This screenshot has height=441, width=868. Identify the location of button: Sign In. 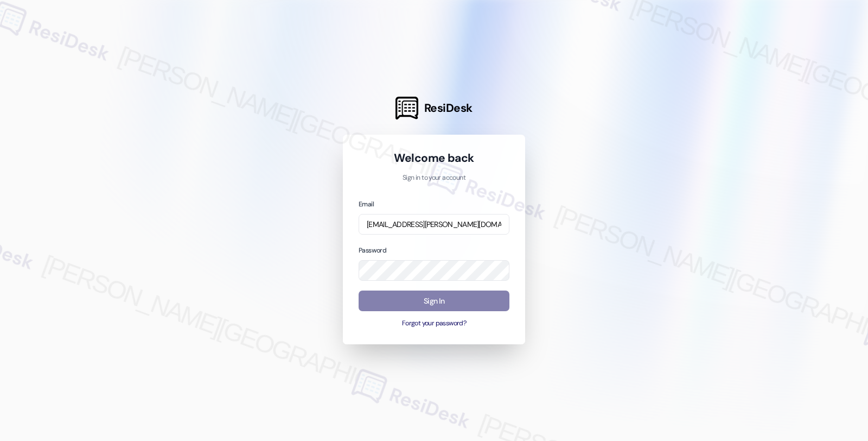
(434, 301).